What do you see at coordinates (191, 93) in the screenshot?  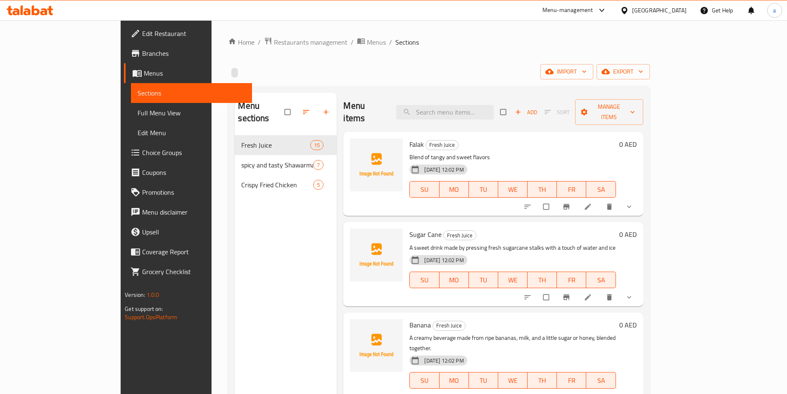 I see `a: Sections` at bounding box center [191, 93].